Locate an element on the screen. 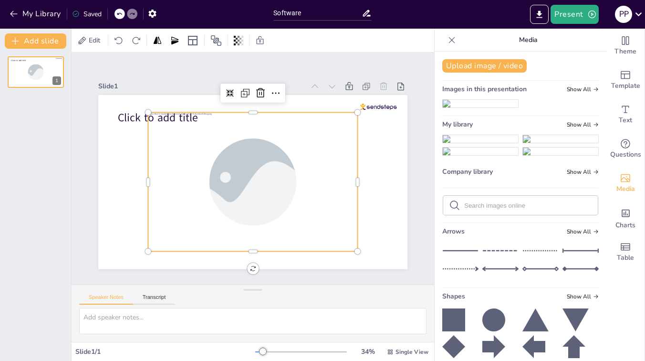 The height and width of the screenshot is (361, 645). div: Add text boxes is located at coordinates (625, 114).